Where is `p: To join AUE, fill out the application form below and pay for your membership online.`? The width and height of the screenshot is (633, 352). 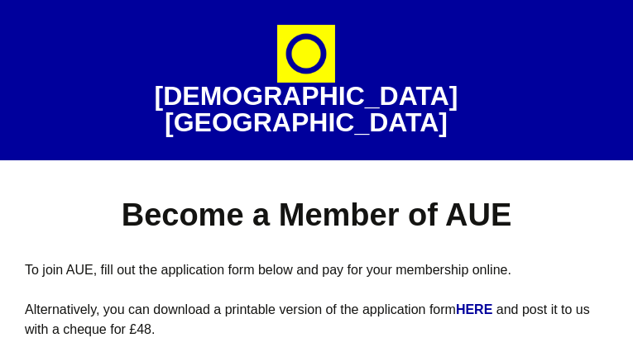 p: To join AUE, fill out the application form below and pay for your membership online. is located at coordinates (316, 270).